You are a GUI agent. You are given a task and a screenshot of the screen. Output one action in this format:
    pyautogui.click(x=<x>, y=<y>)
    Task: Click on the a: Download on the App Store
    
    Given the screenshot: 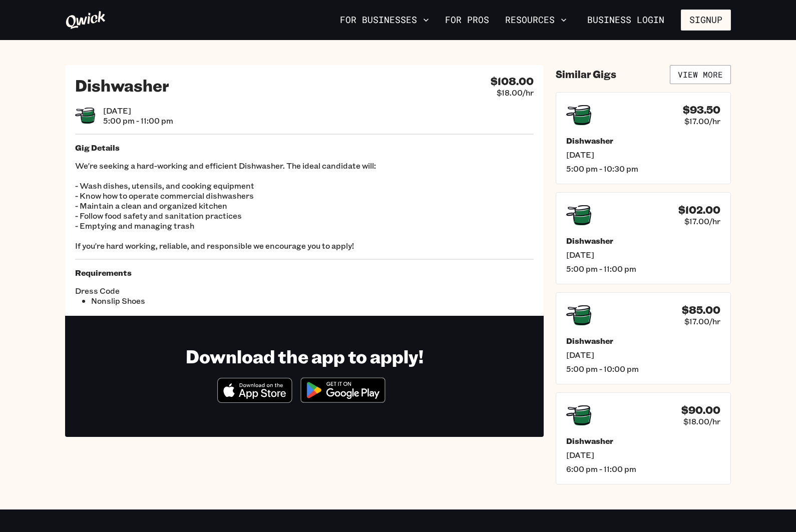 What is the action you would take?
    pyautogui.click(x=255, y=399)
    